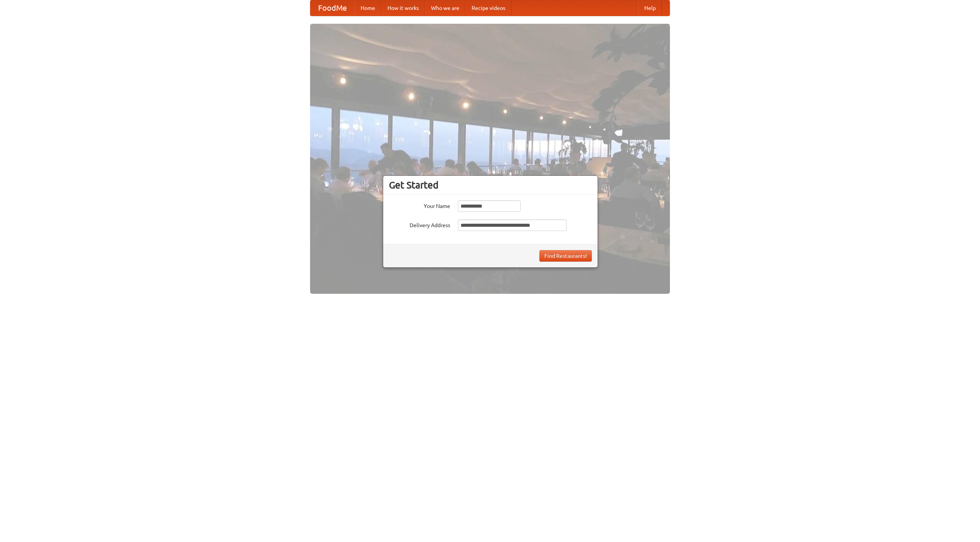 This screenshot has width=980, height=542. I want to click on a: FoodMe, so click(333, 8).